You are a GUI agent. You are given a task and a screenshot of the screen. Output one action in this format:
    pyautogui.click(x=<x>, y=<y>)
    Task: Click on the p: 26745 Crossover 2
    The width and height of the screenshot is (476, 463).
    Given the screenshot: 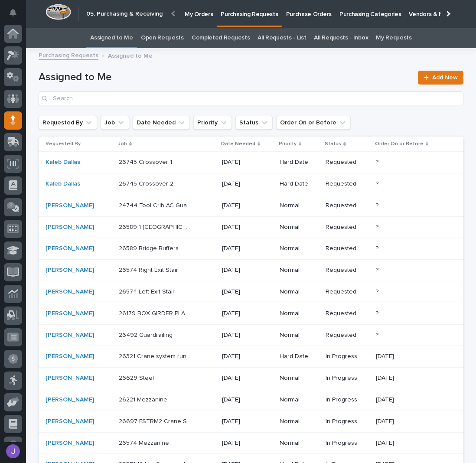 What is the action you would take?
    pyautogui.click(x=147, y=183)
    